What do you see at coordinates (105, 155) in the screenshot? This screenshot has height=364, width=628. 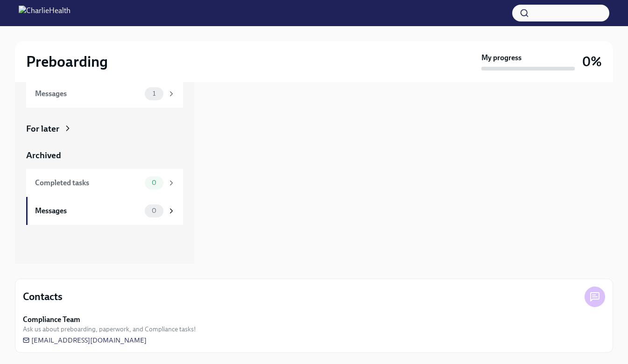 I see `div: Archived` at bounding box center [105, 155].